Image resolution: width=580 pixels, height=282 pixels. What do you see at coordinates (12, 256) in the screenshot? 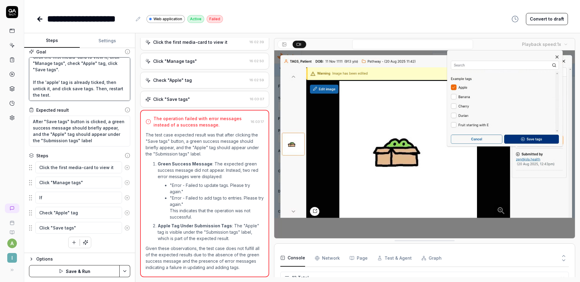
I see `button: I` at bounding box center [12, 256].